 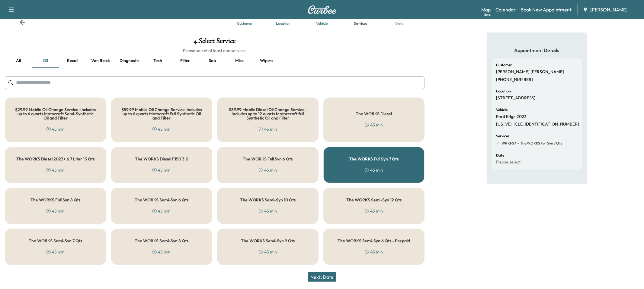 I want to click on img: Curbee Logo, so click(x=322, y=9).